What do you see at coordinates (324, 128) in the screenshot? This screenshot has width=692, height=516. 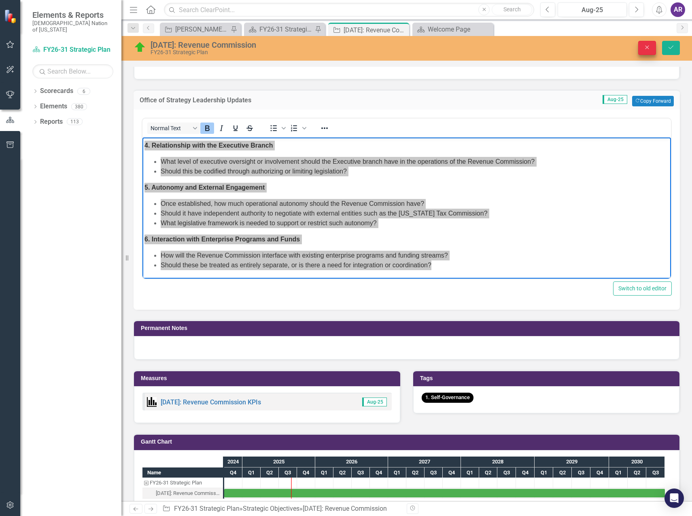 I see `button: Reveal or hide additional toolbar items` at bounding box center [324, 128].